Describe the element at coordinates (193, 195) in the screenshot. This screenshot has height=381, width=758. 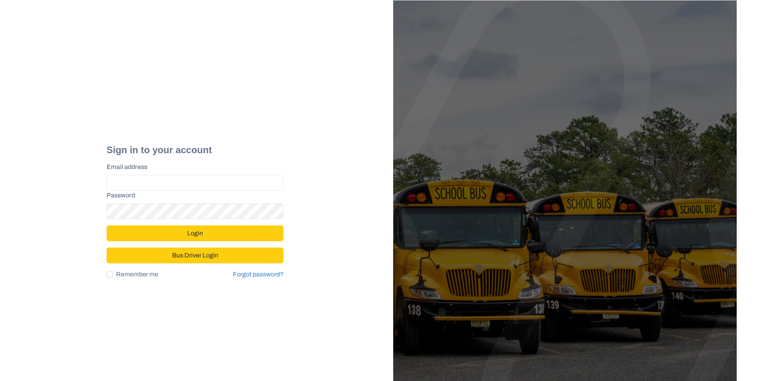
I see `label: Password` at that location.